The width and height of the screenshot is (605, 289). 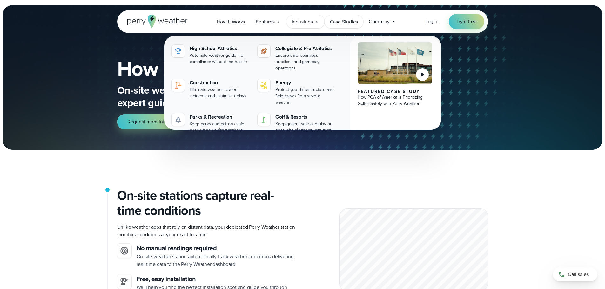 I want to click on img: energy-icon@2x-1.svg, so click(x=264, y=85).